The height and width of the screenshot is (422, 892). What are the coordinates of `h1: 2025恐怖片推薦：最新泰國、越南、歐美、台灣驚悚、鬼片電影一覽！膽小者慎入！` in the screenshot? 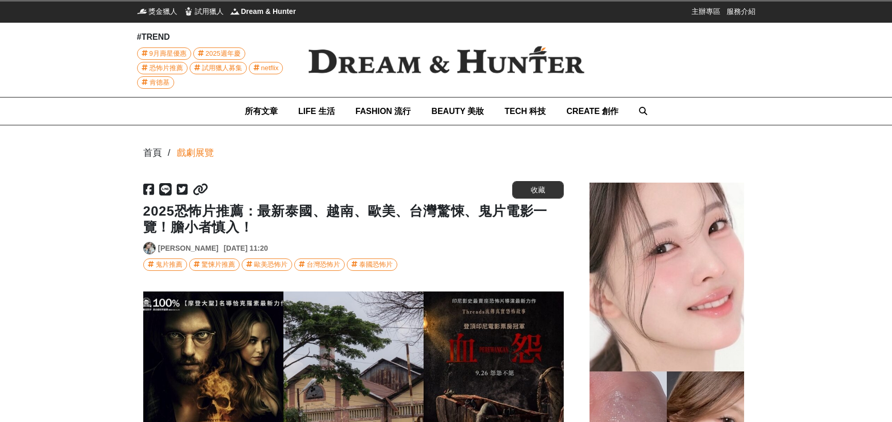 It's located at (353, 219).